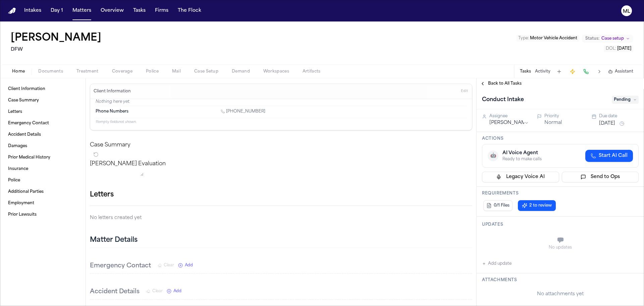  What do you see at coordinates (57, 50) in the screenshot?
I see `h2: DFW` at bounding box center [57, 50].